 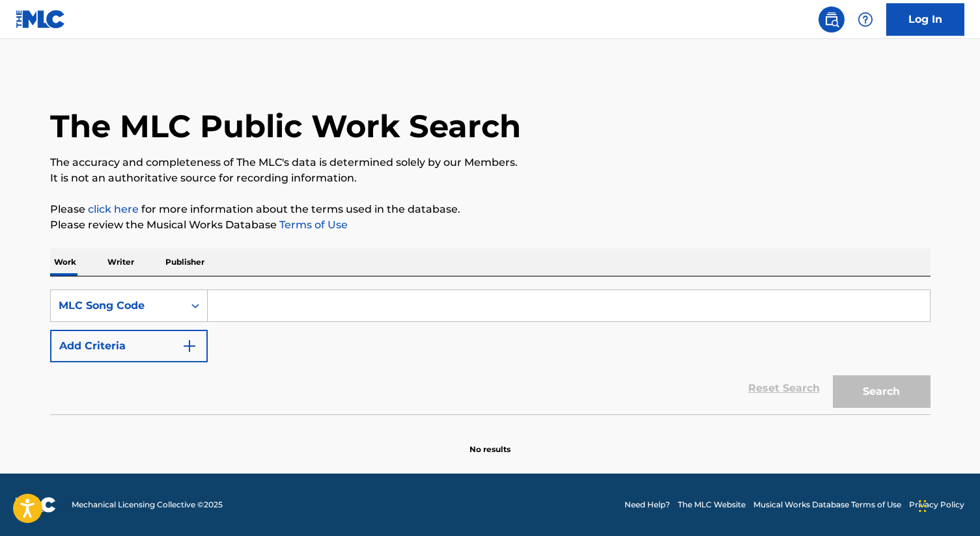 What do you see at coordinates (312, 224) in the screenshot?
I see `a: Terms of Use` at bounding box center [312, 224].